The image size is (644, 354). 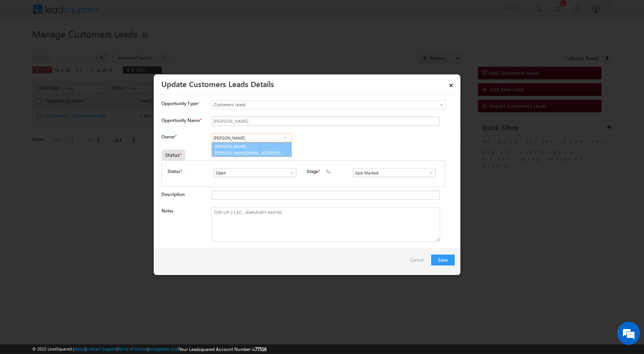 What do you see at coordinates (121, 242) in the screenshot?
I see `em: Start Chat` at bounding box center [121, 242].